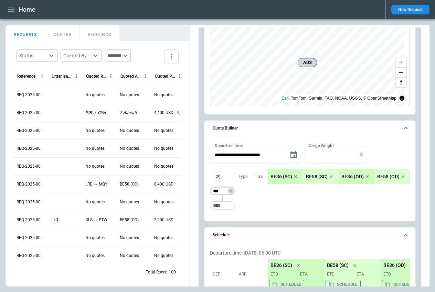 This screenshot has width=435, height=292. Describe the element at coordinates (218, 177) in the screenshot. I see `span: Aircraft selection` at that location.